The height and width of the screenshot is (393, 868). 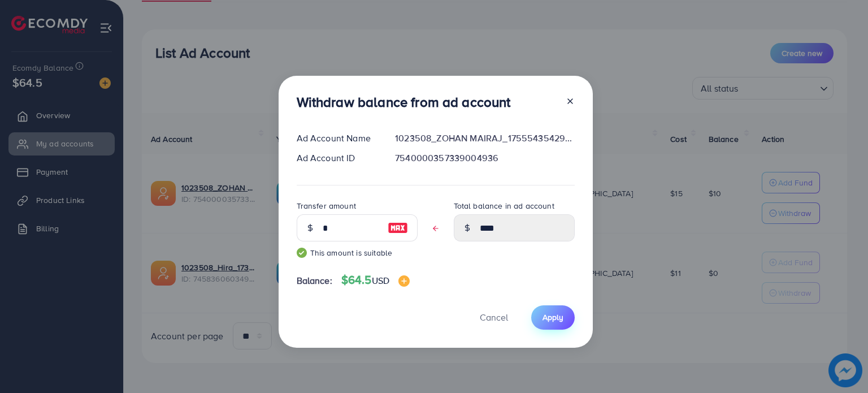 What do you see at coordinates (504, 206) in the screenshot?
I see `label: Total balance in ad account` at bounding box center [504, 206].